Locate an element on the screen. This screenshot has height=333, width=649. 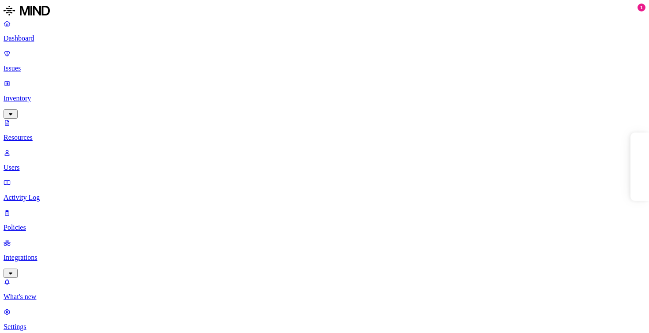
a: Resources is located at coordinates (324, 130).